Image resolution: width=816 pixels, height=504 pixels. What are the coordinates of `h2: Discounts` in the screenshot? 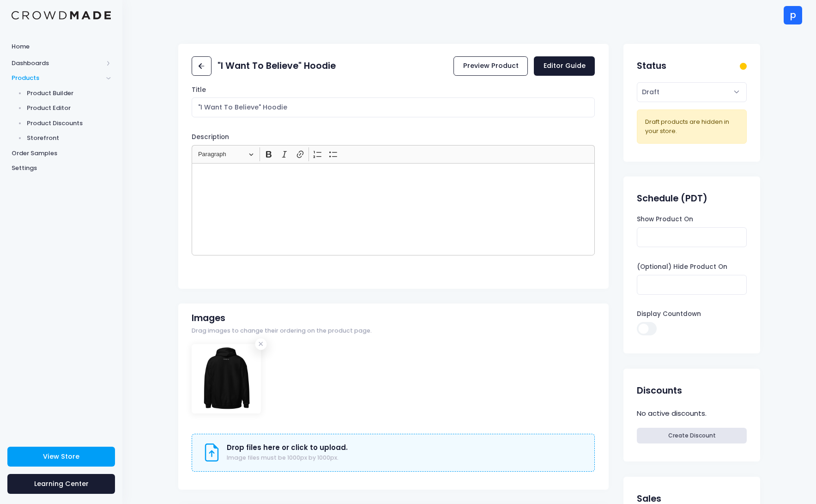 It's located at (660, 390).